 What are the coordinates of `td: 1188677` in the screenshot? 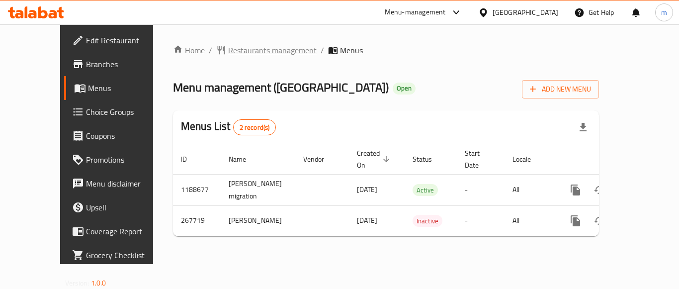 It's located at (197, 189).